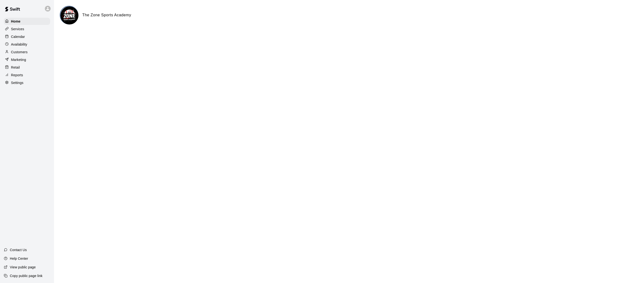  What do you see at coordinates (27, 21) in the screenshot?
I see `a: Home` at bounding box center [27, 21].